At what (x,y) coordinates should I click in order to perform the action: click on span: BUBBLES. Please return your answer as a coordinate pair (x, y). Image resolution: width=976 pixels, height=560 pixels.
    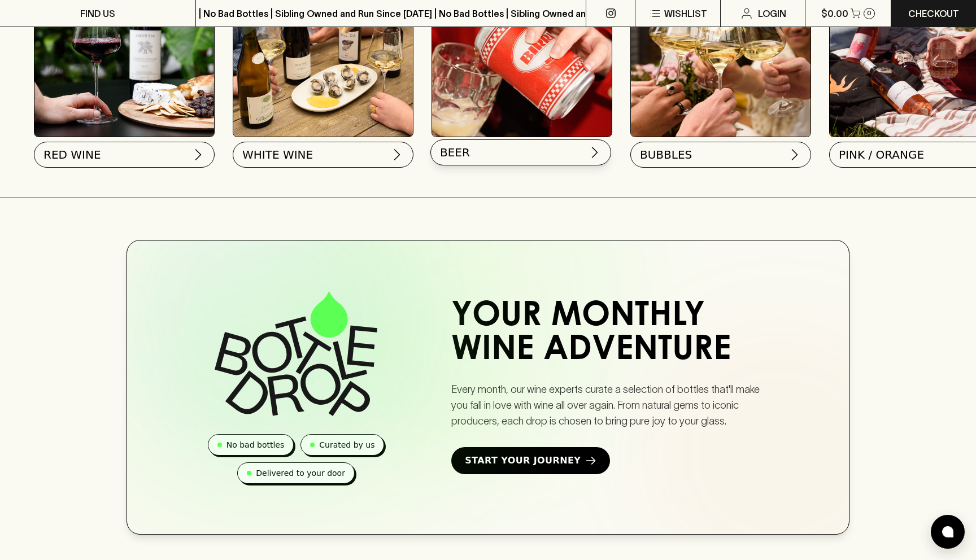
    Looking at the image, I should click on (666, 154).